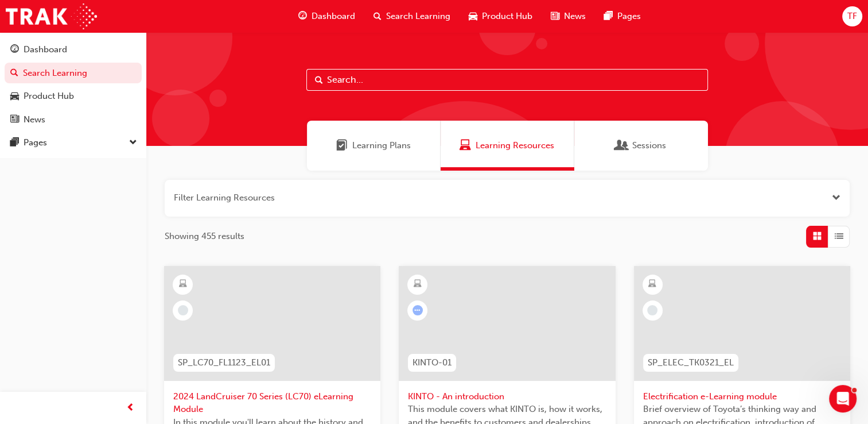 The height and width of the screenshot is (424, 868). I want to click on span: learningRecordVerb_ATTEMPT-icon, so click(418, 310).